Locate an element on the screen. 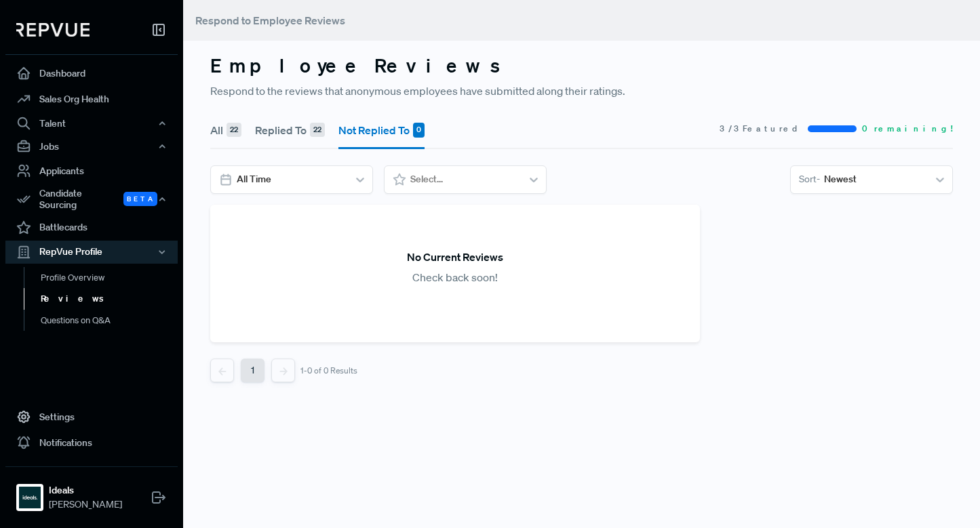  button: Talent is located at coordinates (91, 123).